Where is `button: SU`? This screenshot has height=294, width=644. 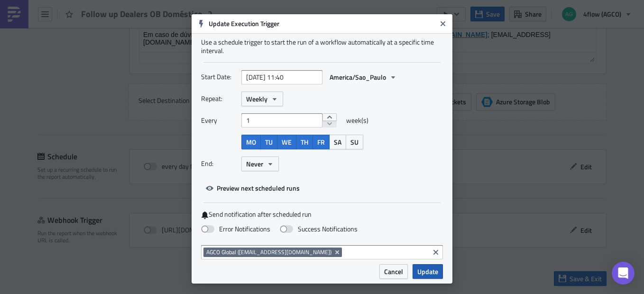
button: SU is located at coordinates (354, 142).